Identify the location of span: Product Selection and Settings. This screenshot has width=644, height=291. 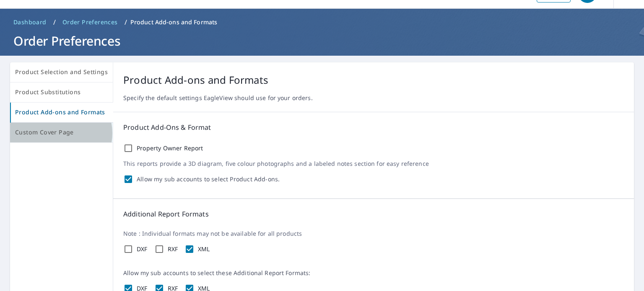
(61, 72).